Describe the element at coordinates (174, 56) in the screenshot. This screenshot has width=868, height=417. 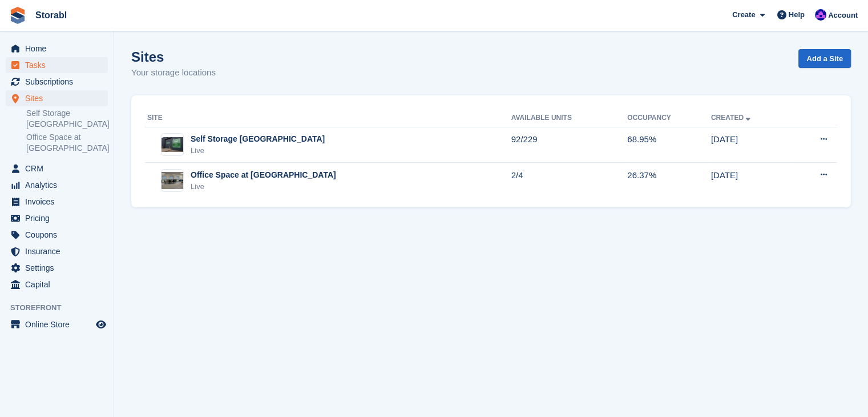
I see `h1: Sites` at that location.